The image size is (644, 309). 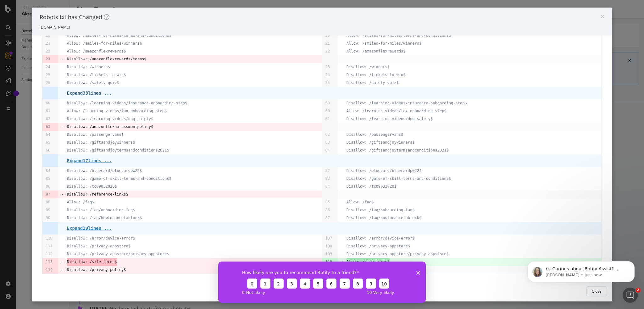 I want to click on pre: 88, so click(x=48, y=202).